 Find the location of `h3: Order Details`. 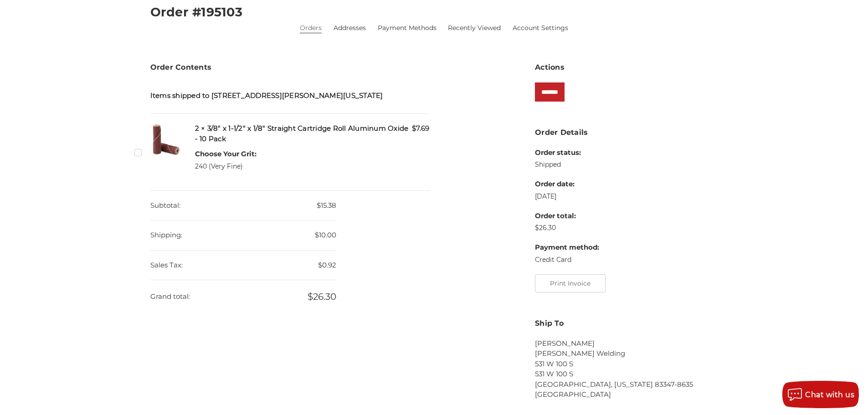

h3: Order Details is located at coordinates (626, 132).